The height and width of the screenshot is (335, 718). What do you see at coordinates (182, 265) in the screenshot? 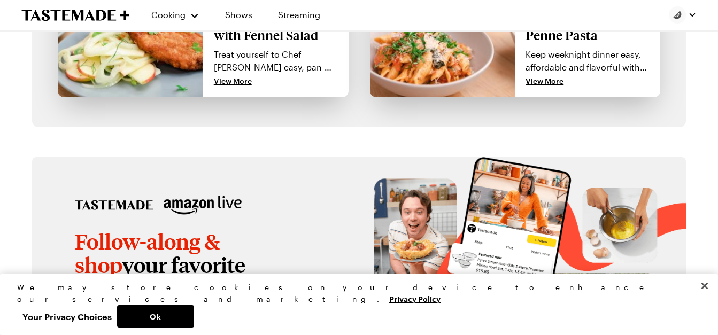
I see `p: your favorite shows with us LIVE!` at bounding box center [182, 265].